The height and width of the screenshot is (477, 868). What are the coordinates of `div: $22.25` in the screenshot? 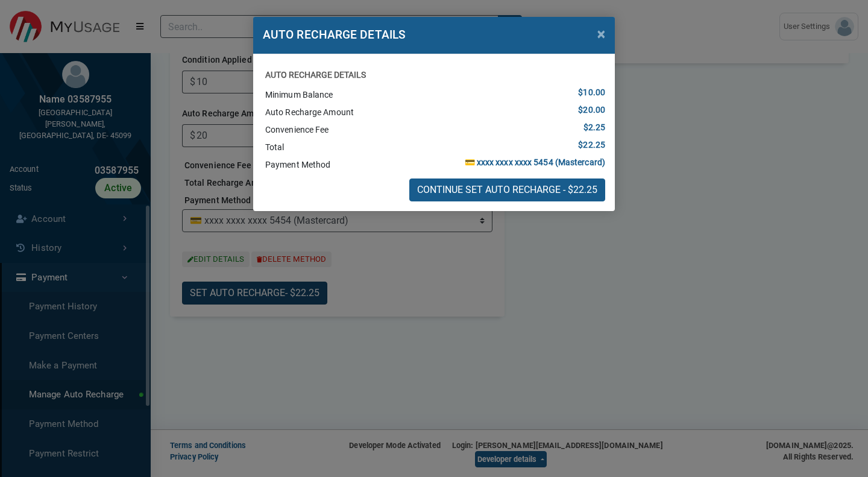 It's located at (591, 147).